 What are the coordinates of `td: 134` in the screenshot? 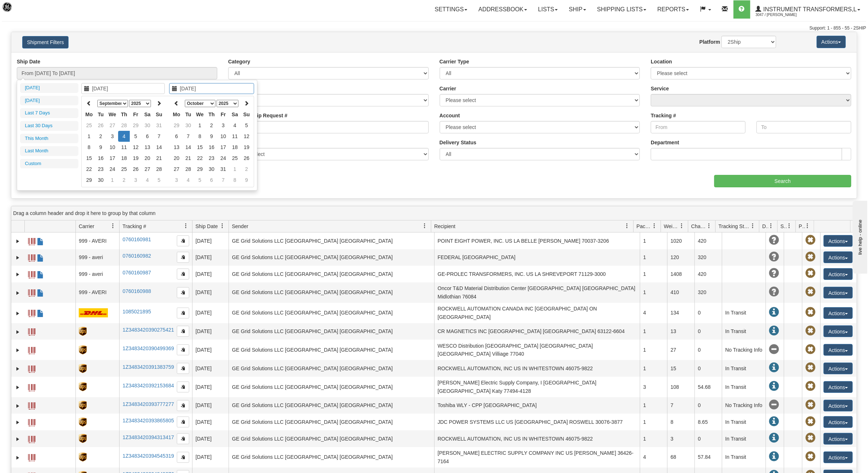 It's located at (681, 313).